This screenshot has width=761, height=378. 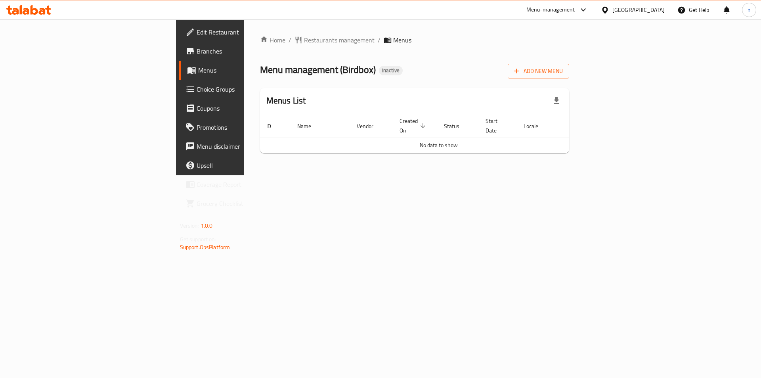 What do you see at coordinates (241, 203) in the screenshot?
I see `a: Grocery Checklist` at bounding box center [241, 203].